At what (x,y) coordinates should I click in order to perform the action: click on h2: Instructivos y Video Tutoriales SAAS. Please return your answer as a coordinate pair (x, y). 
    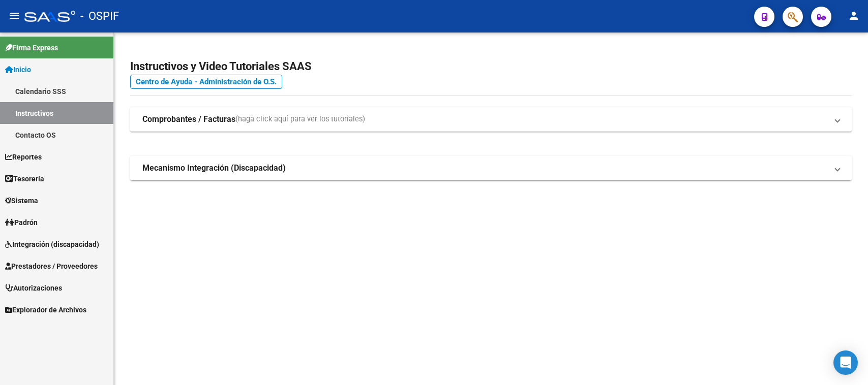
    Looking at the image, I should click on (490, 67).